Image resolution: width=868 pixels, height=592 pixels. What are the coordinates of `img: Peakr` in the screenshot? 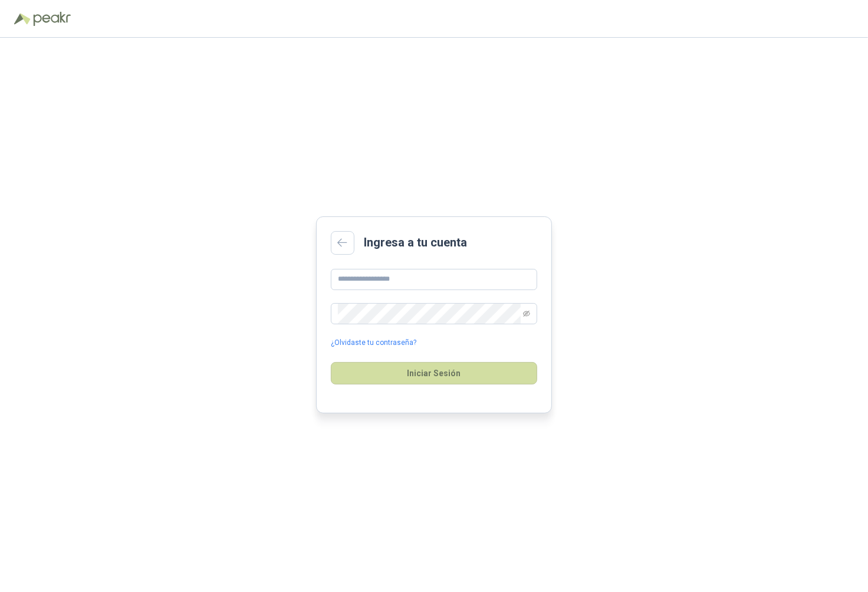 It's located at (52, 19).